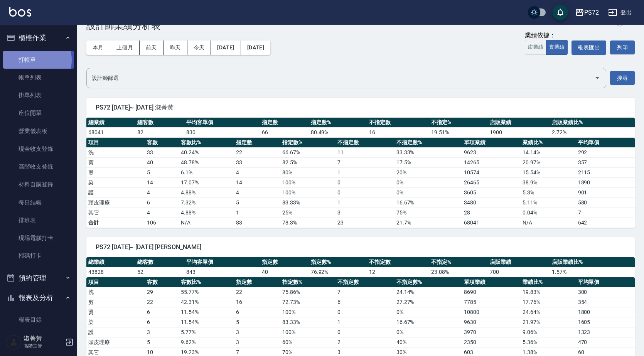 This screenshot has height=356, width=644. Describe the element at coordinates (519, 132) in the screenshot. I see `td: 1900` at that location.